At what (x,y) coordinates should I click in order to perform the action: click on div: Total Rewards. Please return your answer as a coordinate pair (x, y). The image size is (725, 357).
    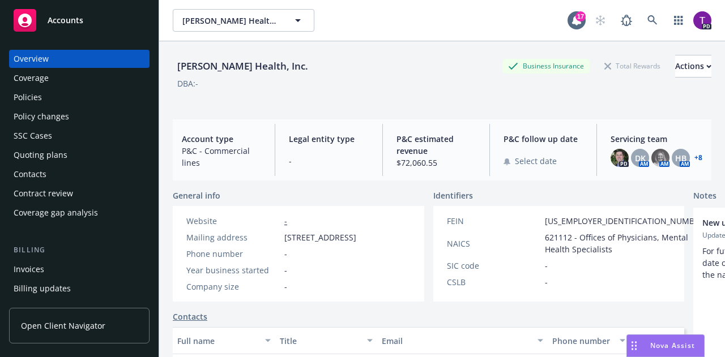
    Looking at the image, I should click on (632, 66).